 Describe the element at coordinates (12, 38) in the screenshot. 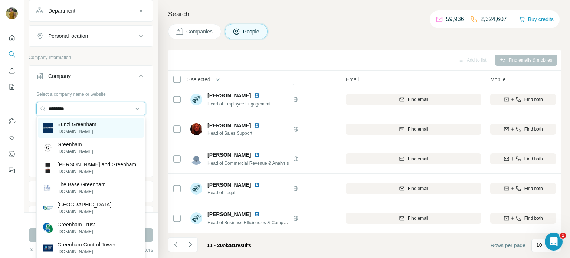

I see `button: Quick start` at that location.